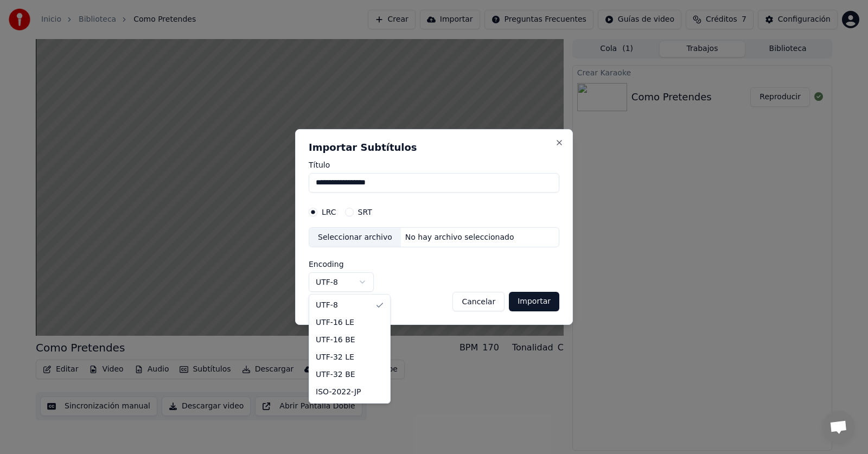 The height and width of the screenshot is (454, 868). I want to click on span: UTF-16 BE, so click(335, 340).